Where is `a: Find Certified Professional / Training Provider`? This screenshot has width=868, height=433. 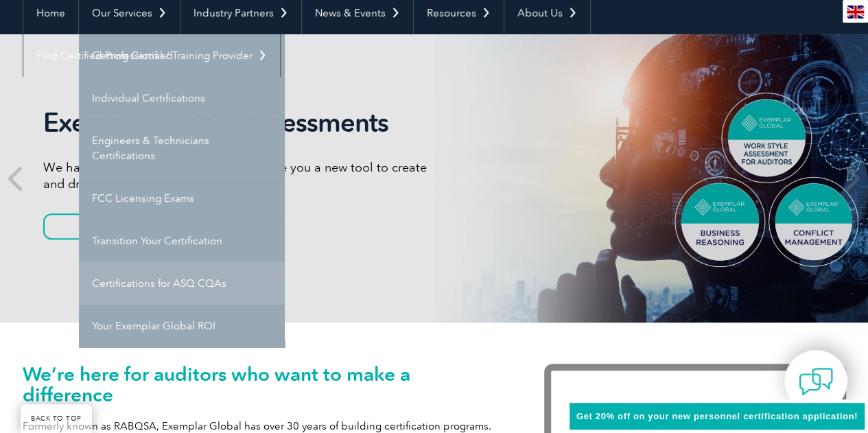 a: Find Certified Professional / Training Provider is located at coordinates (152, 56).